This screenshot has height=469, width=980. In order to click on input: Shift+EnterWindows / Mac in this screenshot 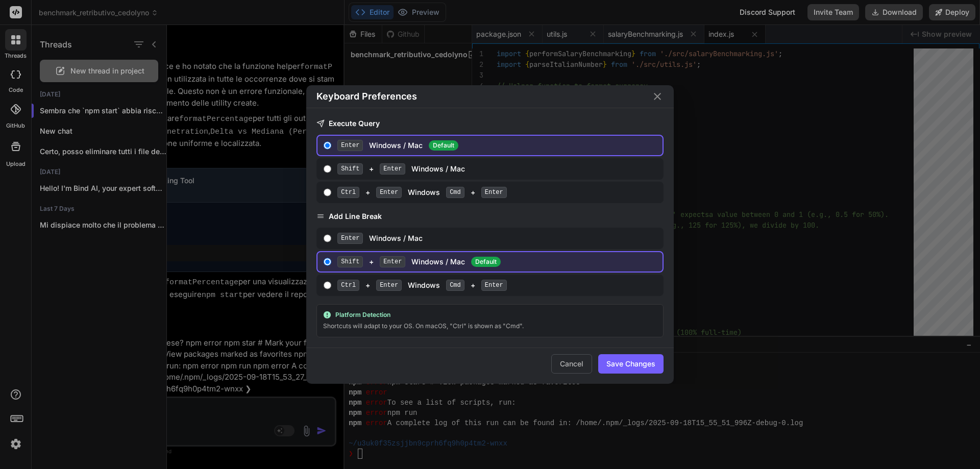, I will do `click(327, 169)`.